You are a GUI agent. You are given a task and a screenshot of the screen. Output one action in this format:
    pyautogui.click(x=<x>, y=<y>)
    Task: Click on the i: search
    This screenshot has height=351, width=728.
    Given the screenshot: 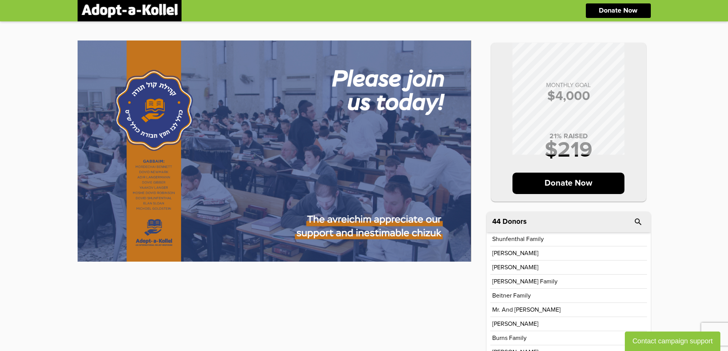 What is the action you would take?
    pyautogui.click(x=638, y=222)
    